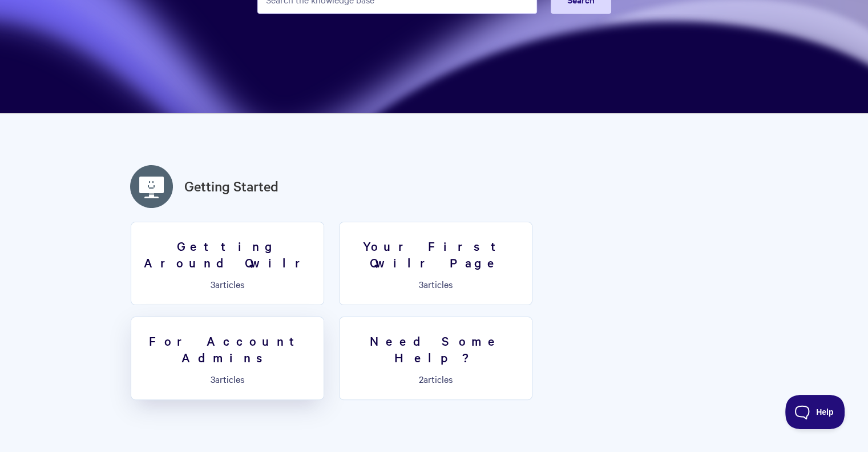 Image resolution: width=868 pixels, height=452 pixels. Describe the element at coordinates (227, 264) in the screenshot. I see `a: Getting Around Qwilr 3articles` at that location.